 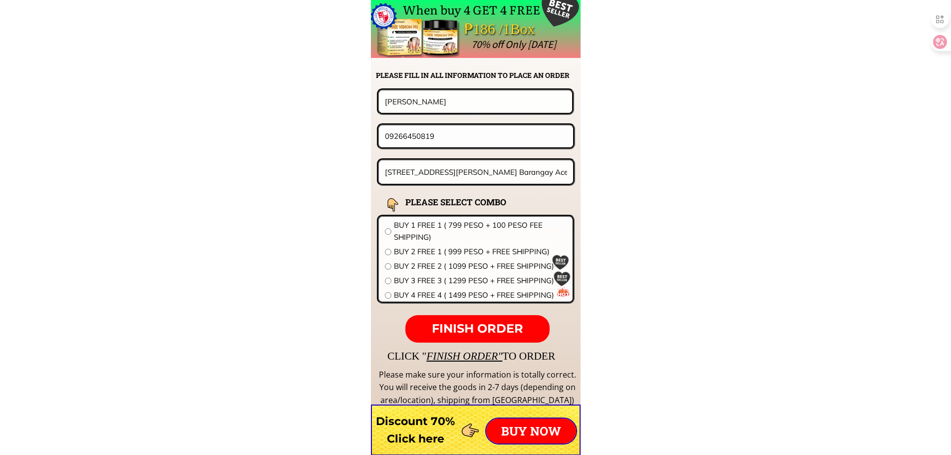 I want to click on p: BUY NOW, so click(x=531, y=431).